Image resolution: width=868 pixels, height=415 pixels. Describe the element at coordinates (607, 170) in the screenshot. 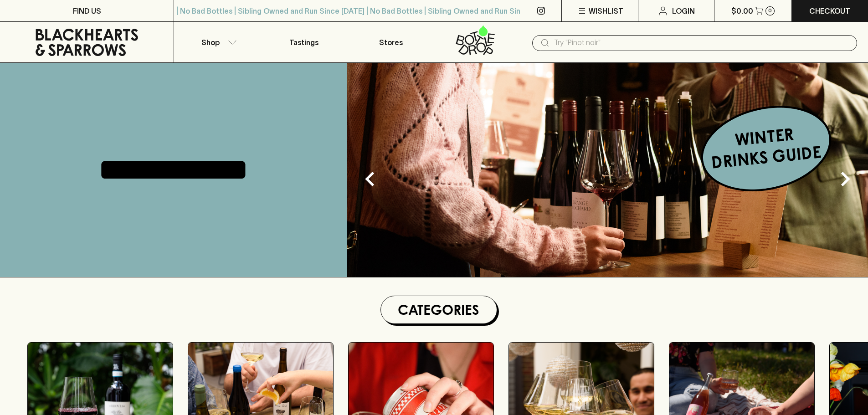

I see `img: optimise` at that location.